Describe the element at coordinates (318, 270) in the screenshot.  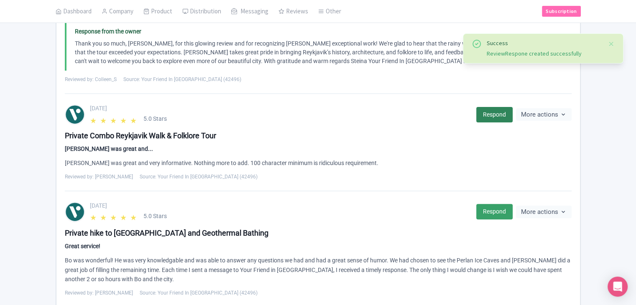
I see `div: Bo was wonderful! He was very knowledgable and was able to answer any questions we had and had a ...` at that location.